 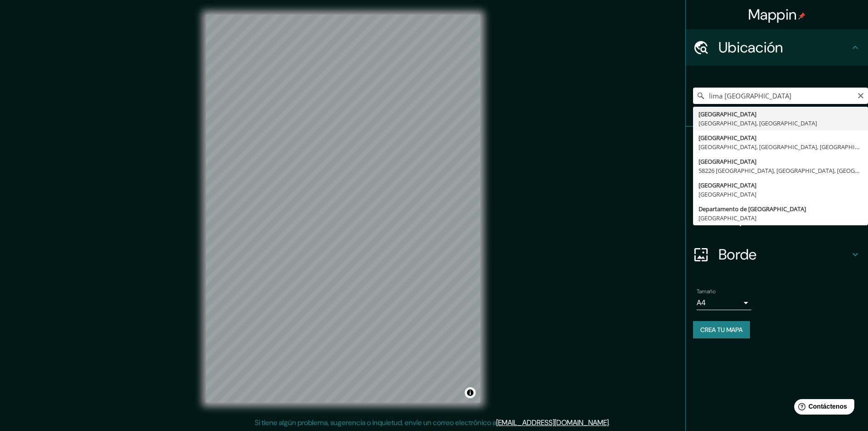 What do you see at coordinates (375, 422) in the screenshot?
I see `font: Si tiene algún problema, sugerencia o inquietud, envíe un correo electrónico a` at bounding box center [375, 422].